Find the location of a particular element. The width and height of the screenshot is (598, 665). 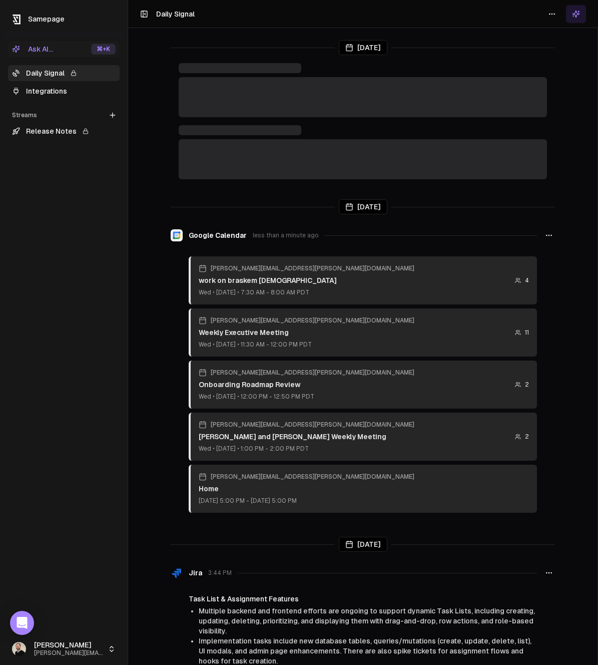

span: 4 is located at coordinates (527, 280).